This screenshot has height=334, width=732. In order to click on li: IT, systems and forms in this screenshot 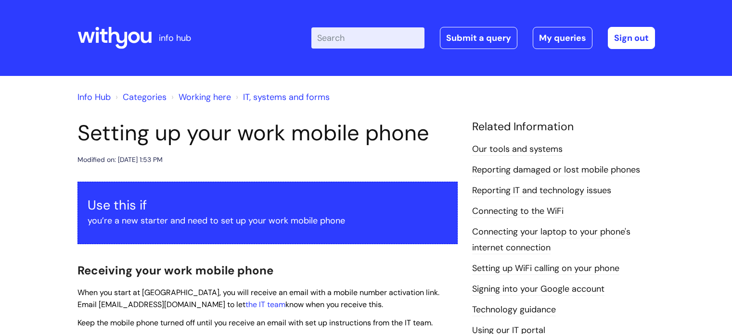, I will do `click(282, 97)`.